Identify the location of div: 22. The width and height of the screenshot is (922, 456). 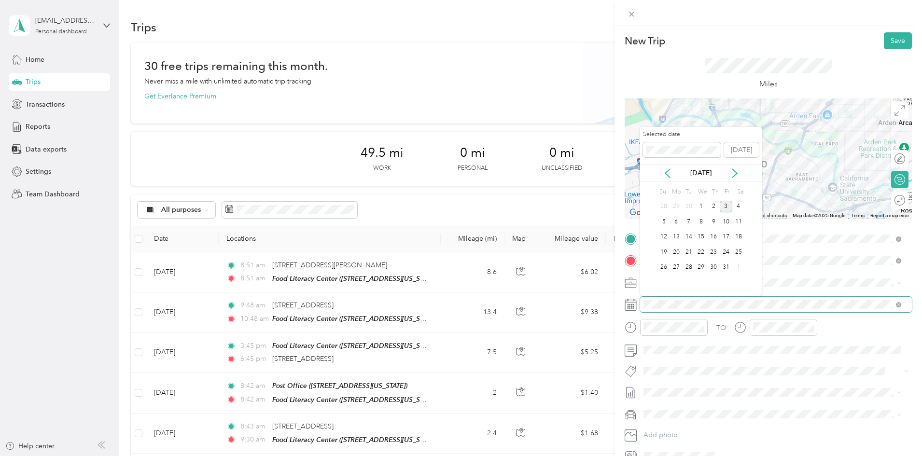
(701, 252).